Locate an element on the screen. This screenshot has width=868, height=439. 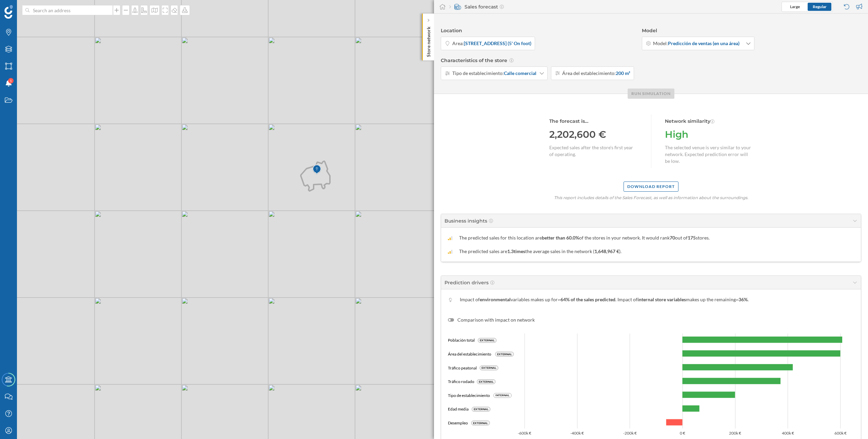
span: ~36% is located at coordinates (742, 299).